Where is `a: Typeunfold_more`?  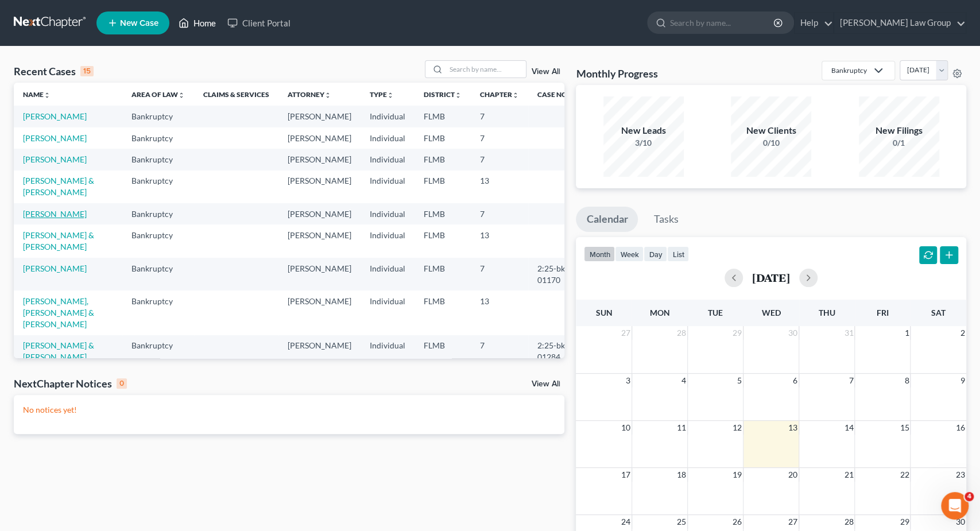 a: Typeunfold_more is located at coordinates (382, 94).